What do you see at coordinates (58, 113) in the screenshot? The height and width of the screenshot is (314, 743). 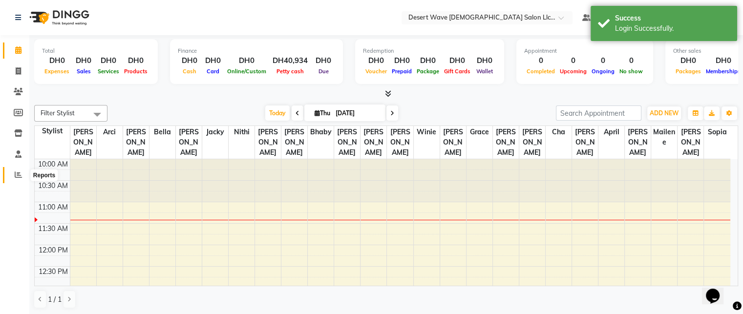 I see `span: Filter Stylist` at bounding box center [58, 113].